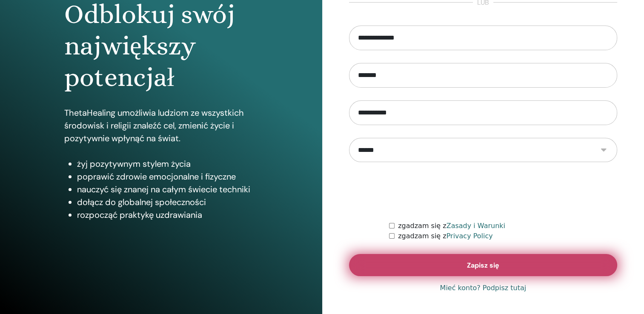  Describe the element at coordinates (167, 189) in the screenshot. I see `li: nauczyć się znanej na całym świecie techniki` at that location.